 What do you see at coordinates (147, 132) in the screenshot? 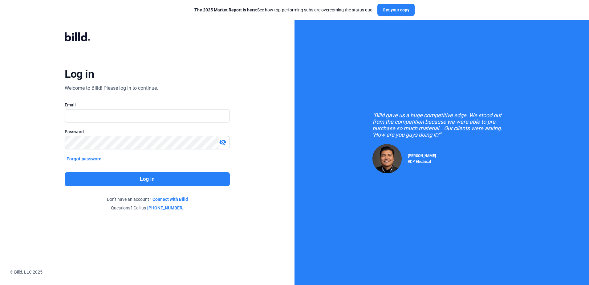
I see `div: Password` at bounding box center [147, 132].